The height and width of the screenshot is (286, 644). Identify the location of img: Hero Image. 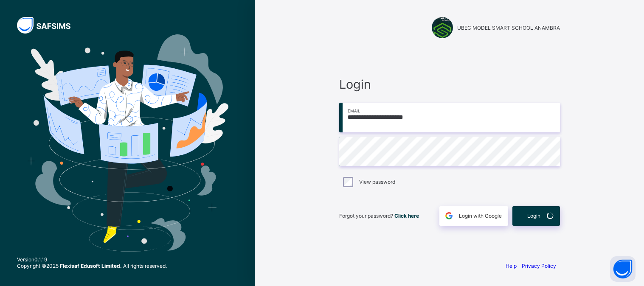
(127, 143).